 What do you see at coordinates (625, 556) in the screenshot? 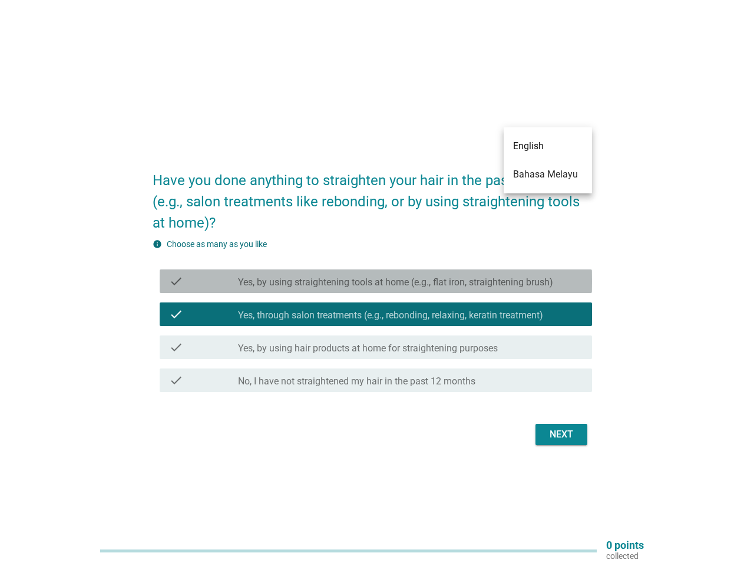
I see `p: collected` at bounding box center [625, 556].